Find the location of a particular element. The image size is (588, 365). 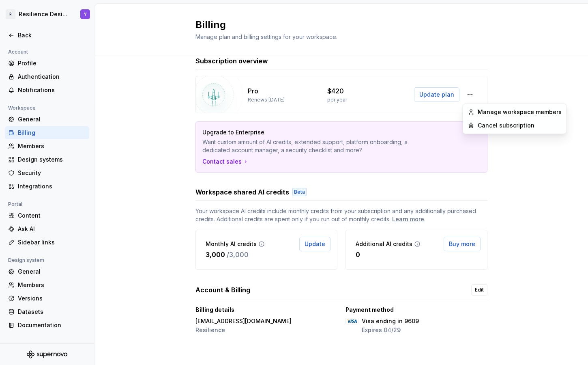

p: Expires 04/29 is located at coordinates (390, 330).